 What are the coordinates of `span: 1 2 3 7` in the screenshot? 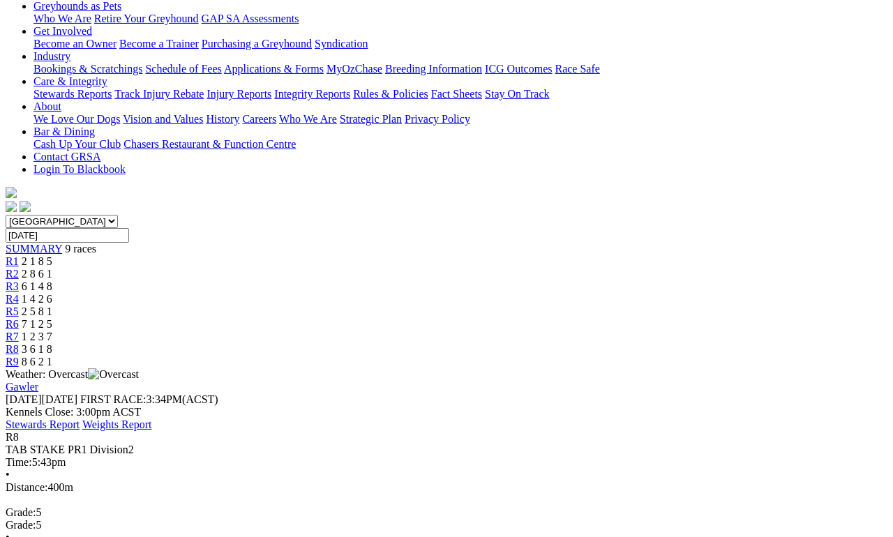 It's located at (37, 336).